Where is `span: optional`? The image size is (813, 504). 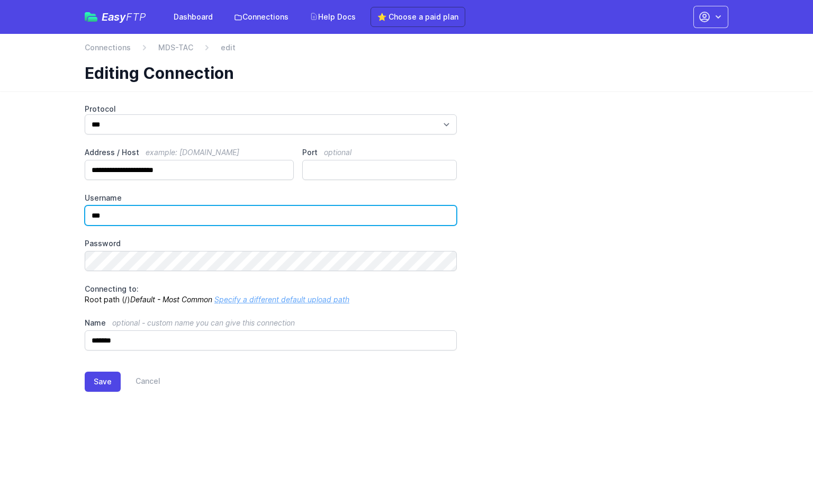 span: optional is located at coordinates (338, 152).